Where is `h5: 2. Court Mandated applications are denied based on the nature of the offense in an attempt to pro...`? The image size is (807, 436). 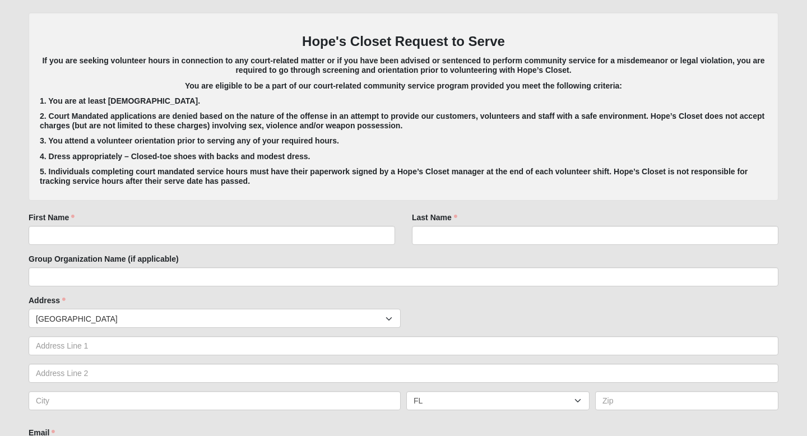 h5: 2. Court Mandated applications are denied based on the nature of the offense in an attempt to pro... is located at coordinates (404, 121).